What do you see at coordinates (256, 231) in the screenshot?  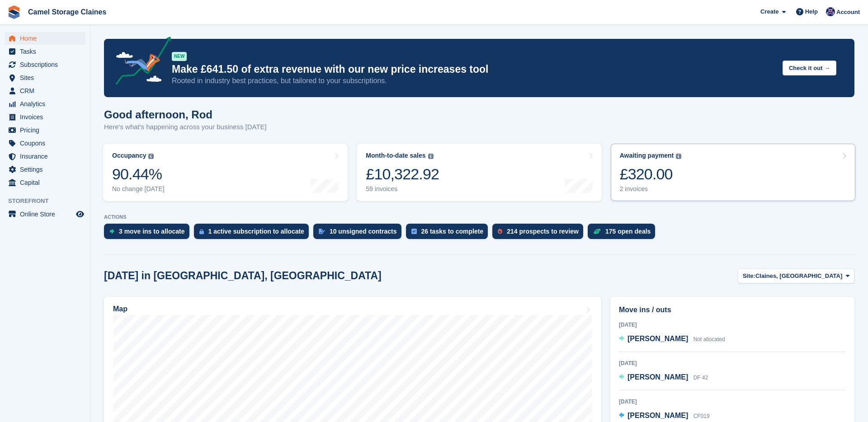 I see `div: 1 active subscription to allocate` at bounding box center [256, 231].